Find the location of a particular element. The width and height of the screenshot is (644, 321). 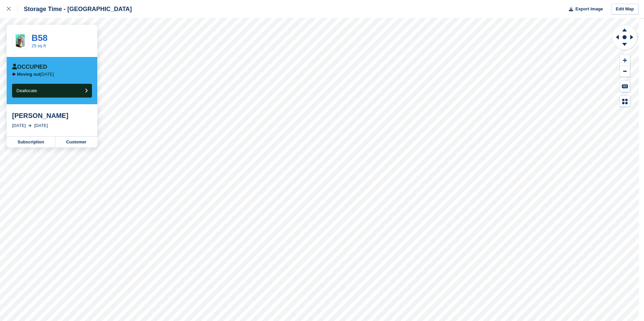

a: 25 sq ft is located at coordinates (38, 46).